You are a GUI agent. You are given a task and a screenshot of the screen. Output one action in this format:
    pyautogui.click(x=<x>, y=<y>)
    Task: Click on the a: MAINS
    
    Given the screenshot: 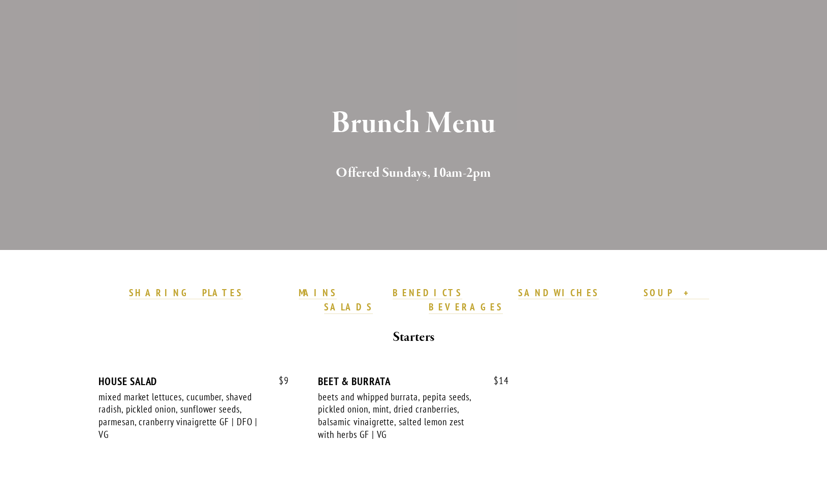 What is the action you would take?
    pyautogui.click(x=318, y=294)
    